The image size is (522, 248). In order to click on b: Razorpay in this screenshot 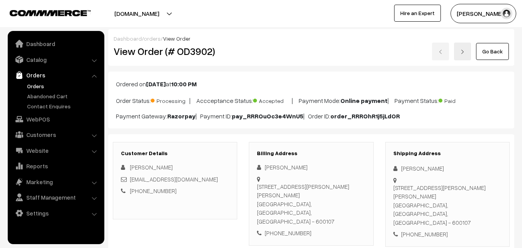, I will do `click(181, 116)`.